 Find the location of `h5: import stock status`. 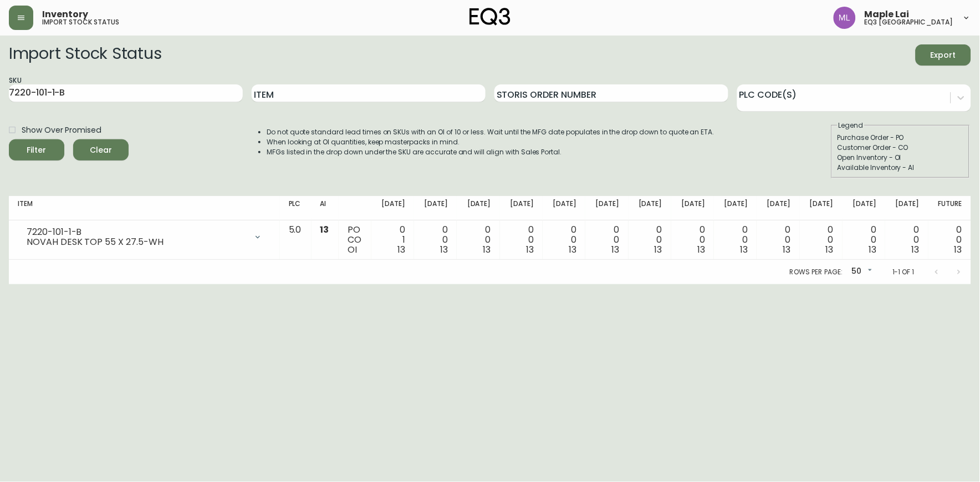

h5: import stock status is located at coordinates (81, 23).